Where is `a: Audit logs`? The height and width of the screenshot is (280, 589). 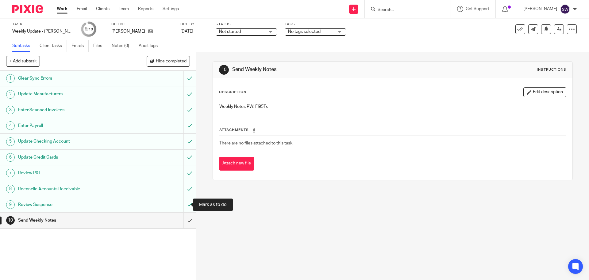 a: Audit logs is located at coordinates (150, 46).